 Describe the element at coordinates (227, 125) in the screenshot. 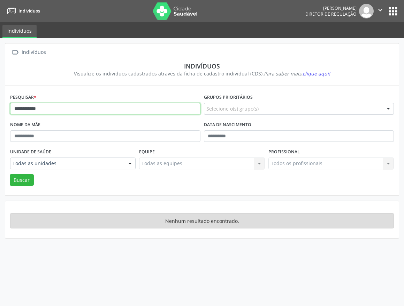

I see `label: Data de nascimento` at that location.